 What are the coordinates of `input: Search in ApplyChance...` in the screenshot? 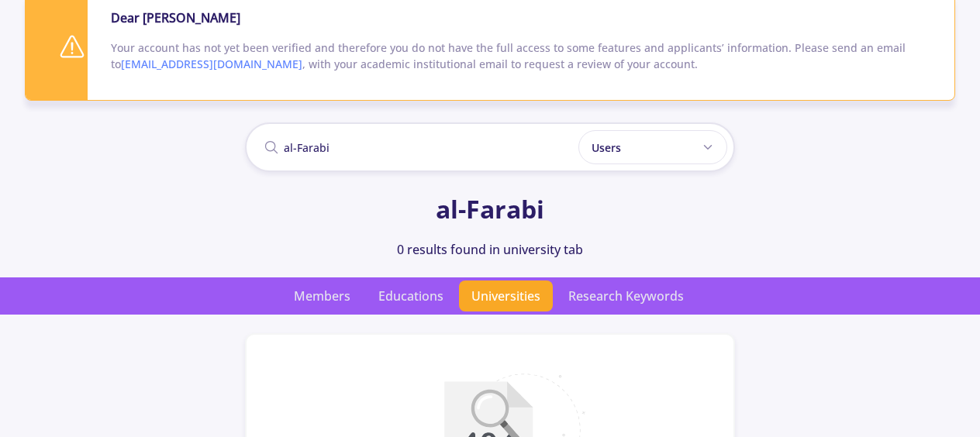 It's located at (490, 148).